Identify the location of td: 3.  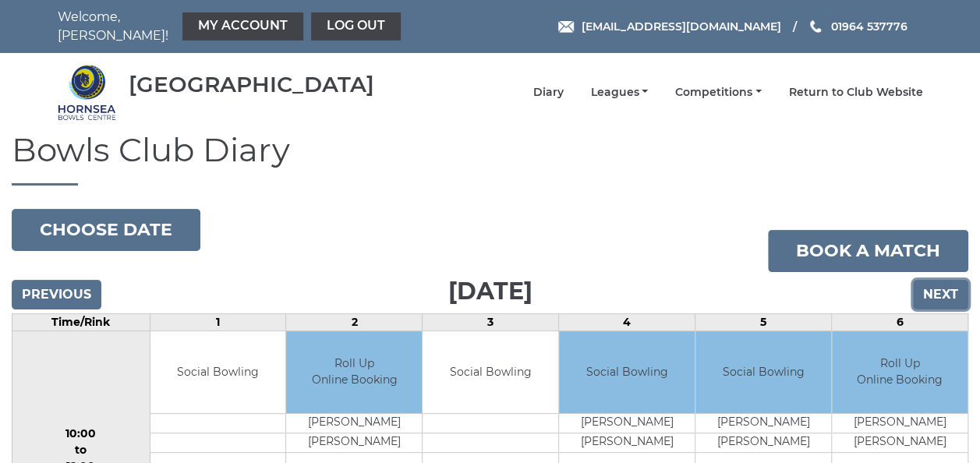
(490, 323).